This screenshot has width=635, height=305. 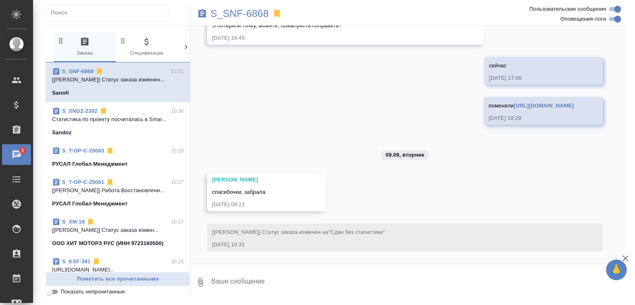 What do you see at coordinates (177, 111) in the screenshot?
I see `p: 10:30` at bounding box center [177, 111].